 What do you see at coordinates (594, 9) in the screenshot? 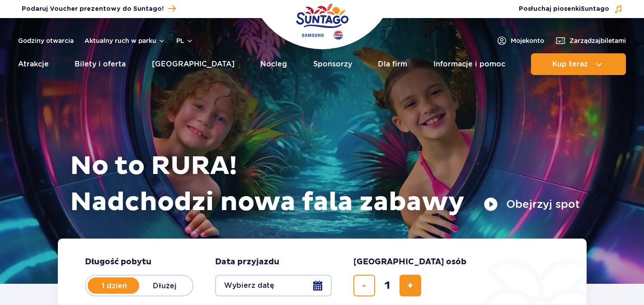
I see `span: Suntago` at bounding box center [594, 9].